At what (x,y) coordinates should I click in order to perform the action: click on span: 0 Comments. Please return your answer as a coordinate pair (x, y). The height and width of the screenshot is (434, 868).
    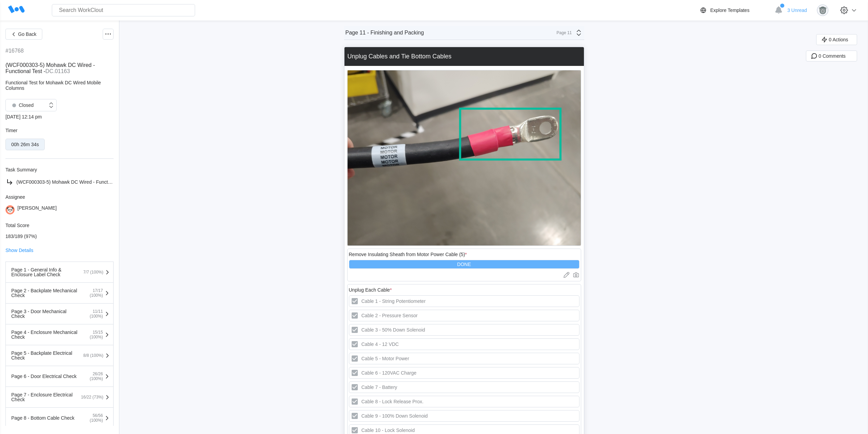
    Looking at the image, I should click on (831, 56).